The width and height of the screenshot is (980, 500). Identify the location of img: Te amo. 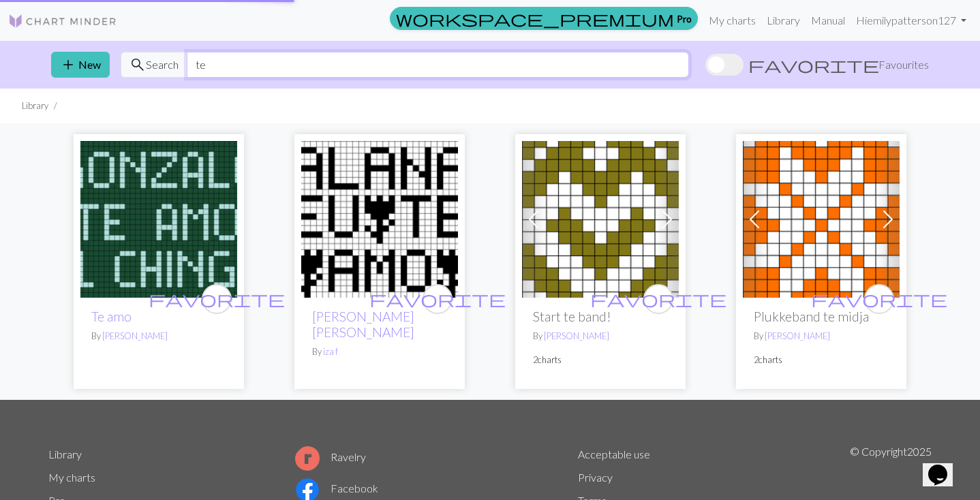
(159, 219).